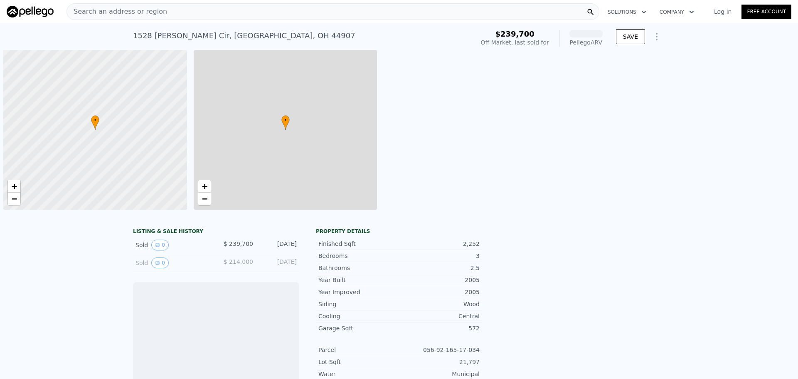 The width and height of the screenshot is (798, 379). Describe the element at coordinates (117, 12) in the screenshot. I see `span: Search an address or region` at that location.